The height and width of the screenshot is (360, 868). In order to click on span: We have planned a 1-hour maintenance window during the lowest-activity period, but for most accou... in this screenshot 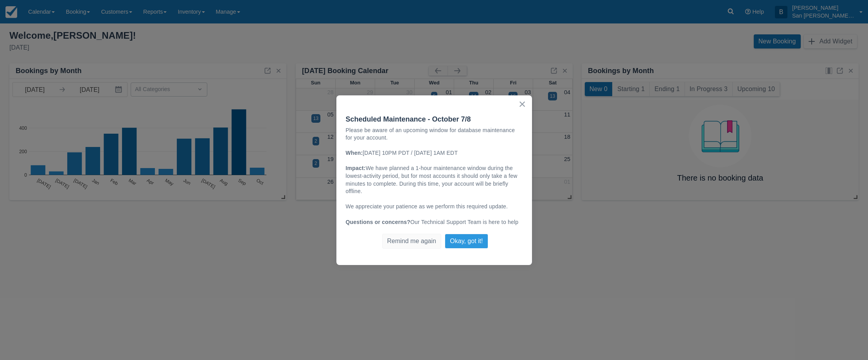, I will do `click(432, 179)`.